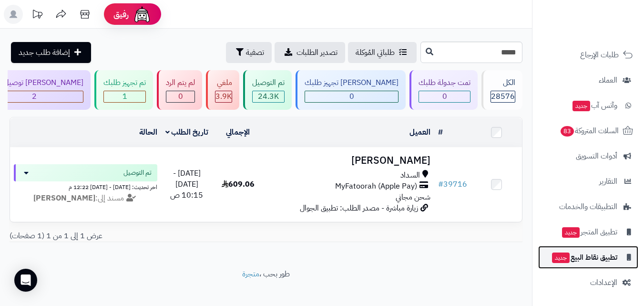 This screenshot has height=306, width=644. What do you see at coordinates (443, 90) in the screenshot?
I see `a: تمت جدولة طلبك 0` at bounding box center [443, 90].